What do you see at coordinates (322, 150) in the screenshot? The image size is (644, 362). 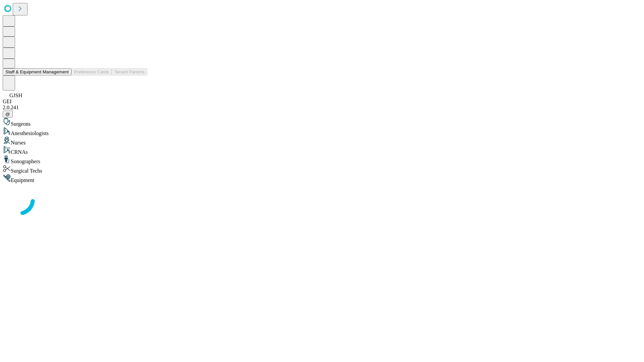 I see `div: CRNAs` at bounding box center [322, 150].